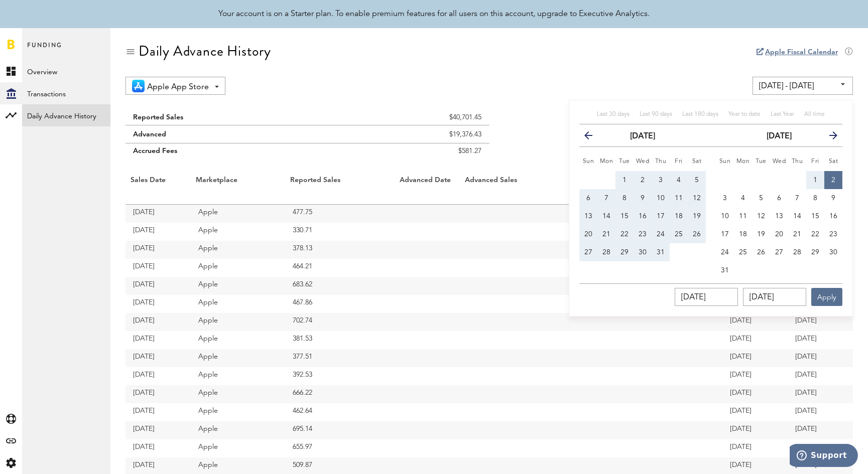  I want to click on small: Wednesday, so click(643, 162).